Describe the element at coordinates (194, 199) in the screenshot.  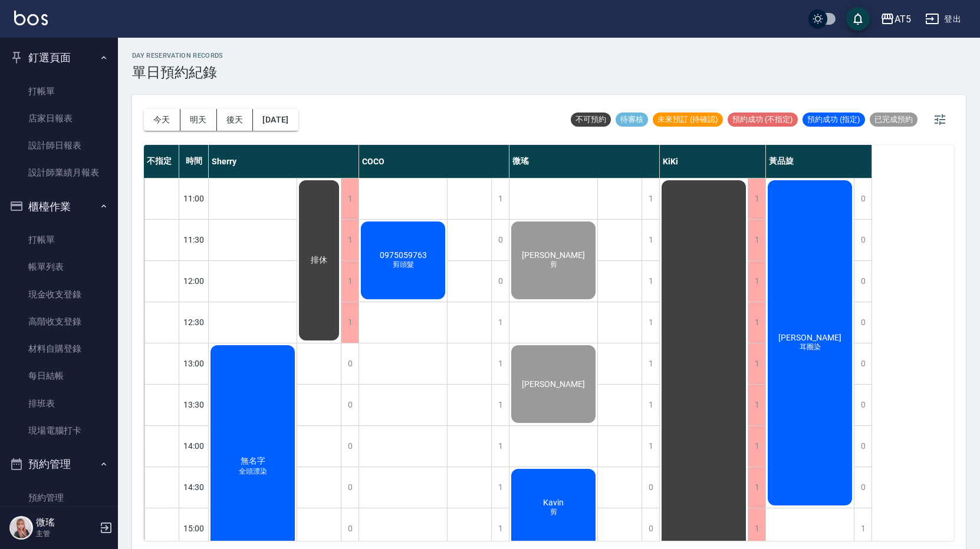
I see `div: 11:00` at that location.